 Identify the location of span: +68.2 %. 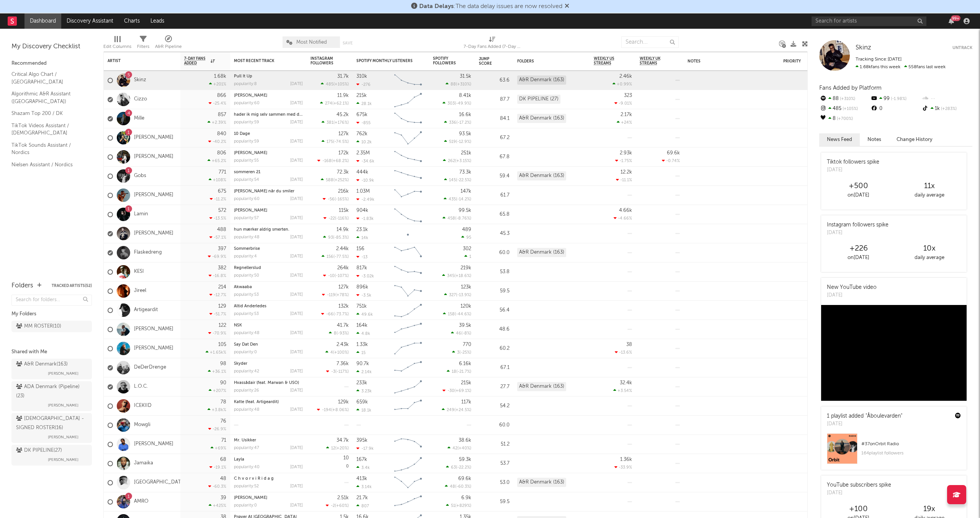
(340, 161).